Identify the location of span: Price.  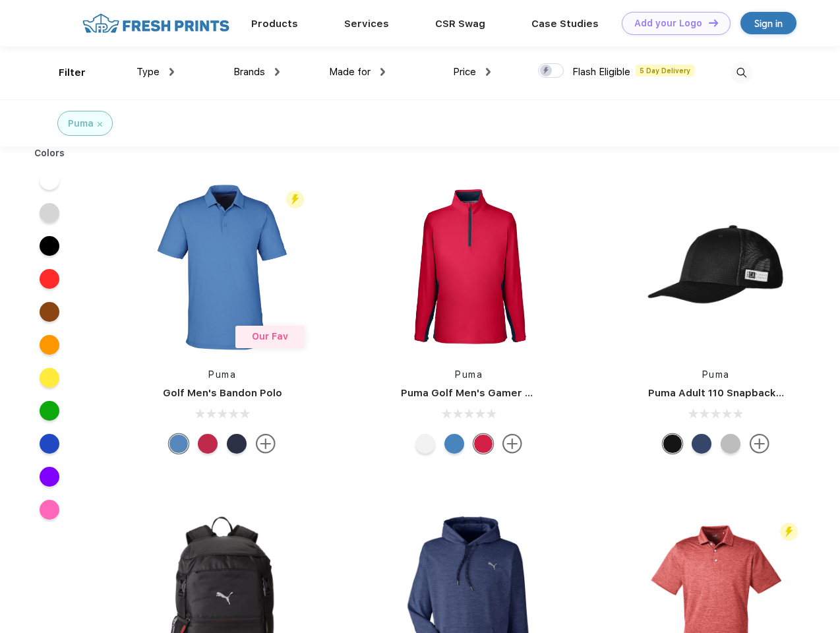
(464, 72).